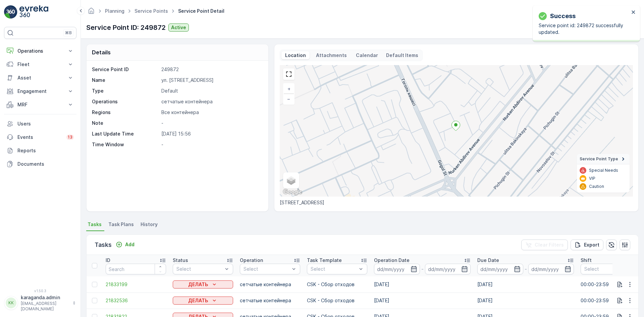  What do you see at coordinates (91, 13) in the screenshot?
I see `a: Homepage` at bounding box center [91, 13].